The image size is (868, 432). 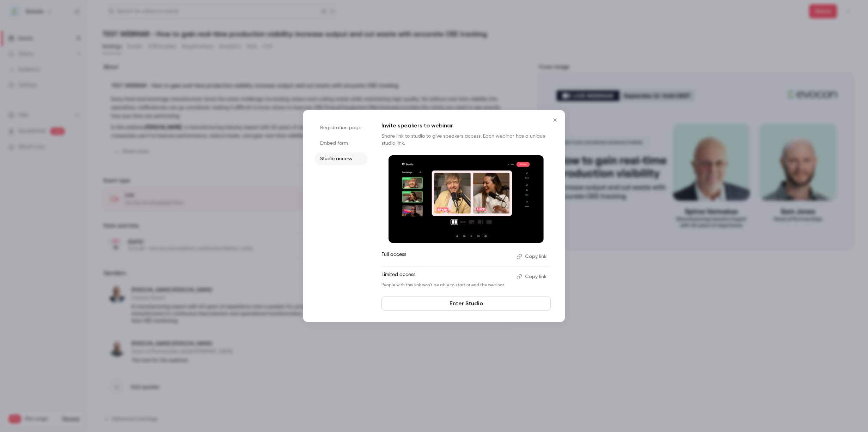 I want to click on li: Embed form, so click(x=341, y=144).